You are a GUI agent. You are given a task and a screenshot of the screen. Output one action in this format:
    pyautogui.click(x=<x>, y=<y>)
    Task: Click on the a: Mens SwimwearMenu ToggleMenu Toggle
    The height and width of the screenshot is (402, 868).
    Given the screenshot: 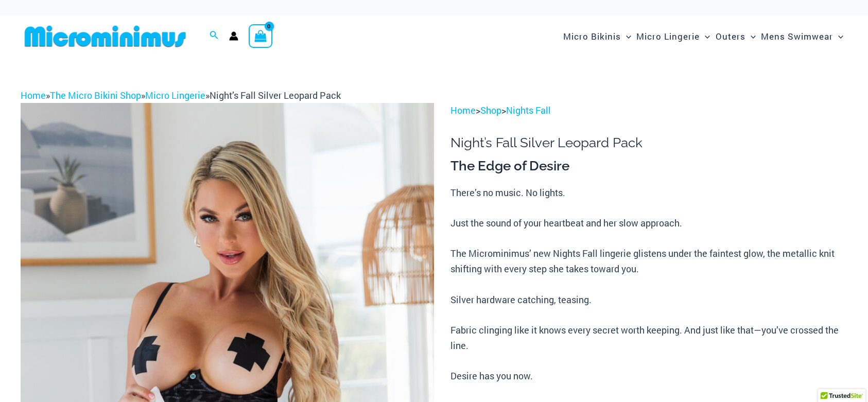 What is the action you would take?
    pyautogui.click(x=802, y=36)
    